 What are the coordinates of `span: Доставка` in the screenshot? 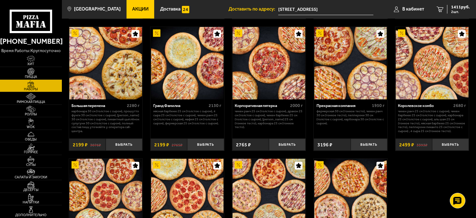 It's located at (170, 9).